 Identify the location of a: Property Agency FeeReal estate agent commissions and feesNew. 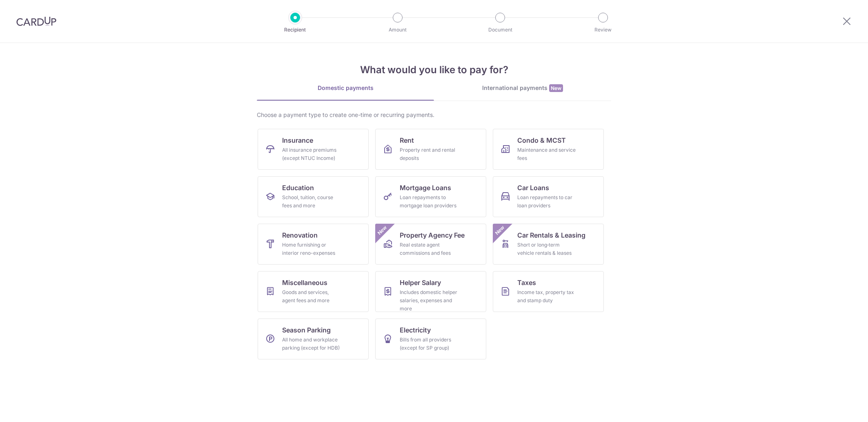
(431, 244).